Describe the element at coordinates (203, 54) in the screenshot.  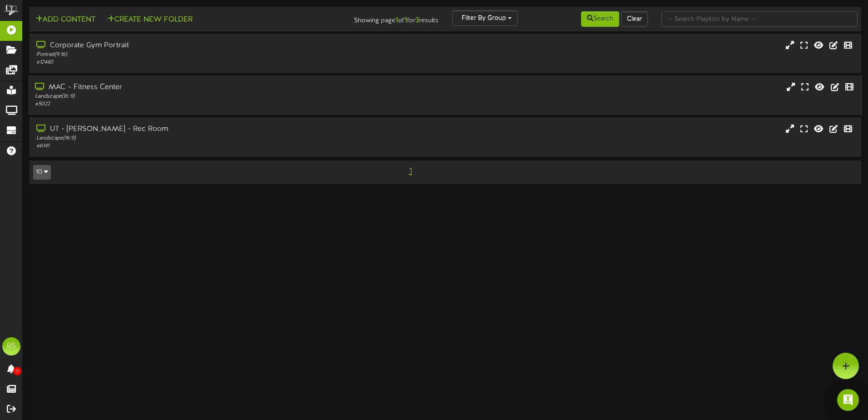
I see `div: Portrait ( 9:16 )` at that location.